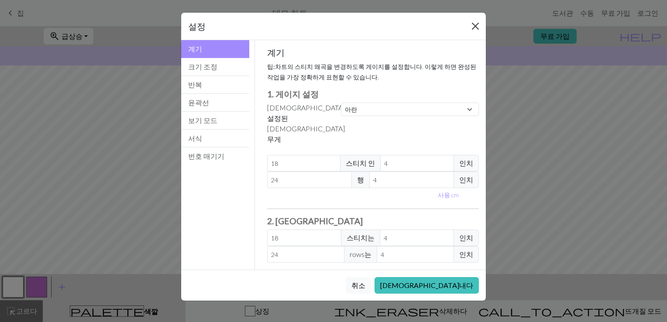  I want to click on button: 반복, so click(215, 85).